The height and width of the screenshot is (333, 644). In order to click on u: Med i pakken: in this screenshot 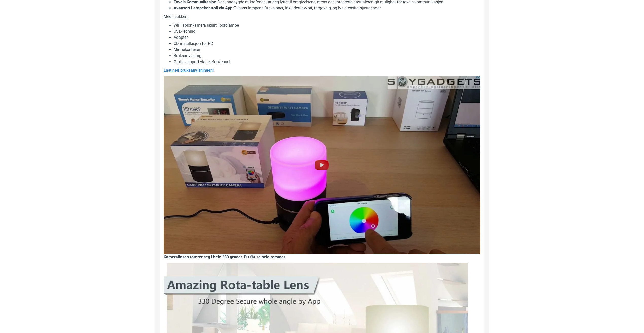, I will do `click(176, 16)`.